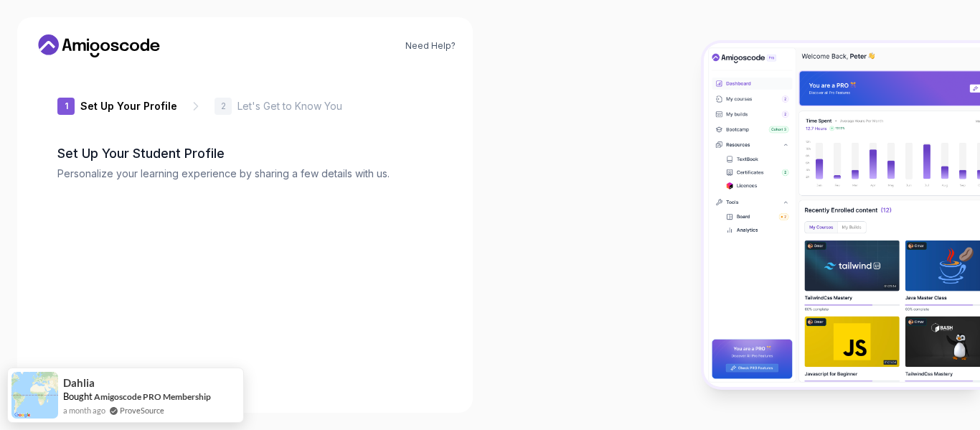 This screenshot has height=430, width=980. What do you see at coordinates (142, 410) in the screenshot?
I see `a: ProveSource` at bounding box center [142, 410].